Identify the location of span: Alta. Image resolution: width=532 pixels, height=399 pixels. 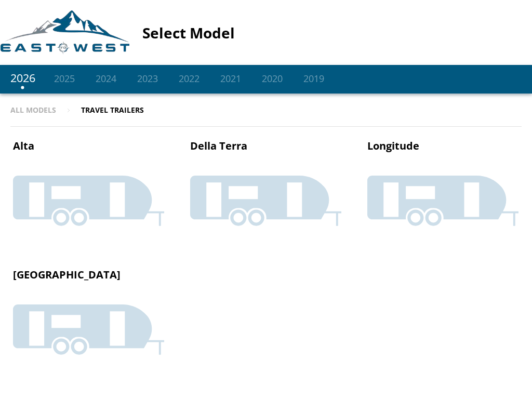
(89, 146).